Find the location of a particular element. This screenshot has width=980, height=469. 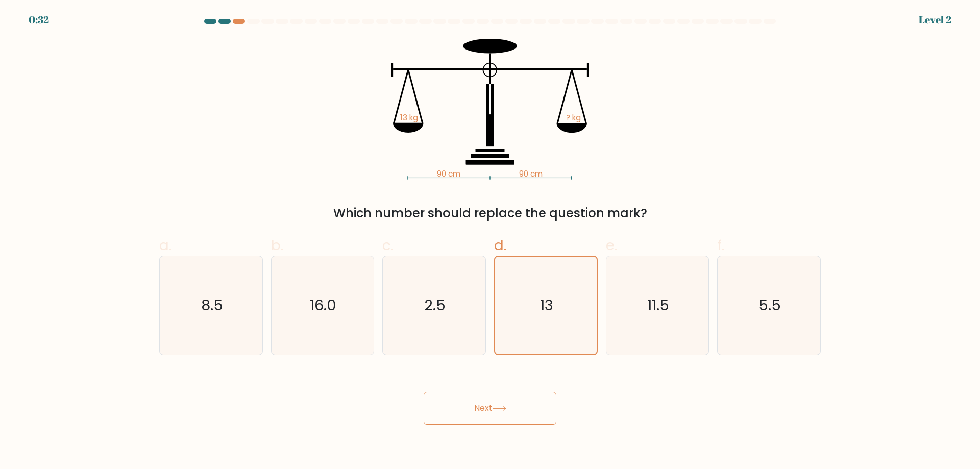

button: Next is located at coordinates (490, 409).